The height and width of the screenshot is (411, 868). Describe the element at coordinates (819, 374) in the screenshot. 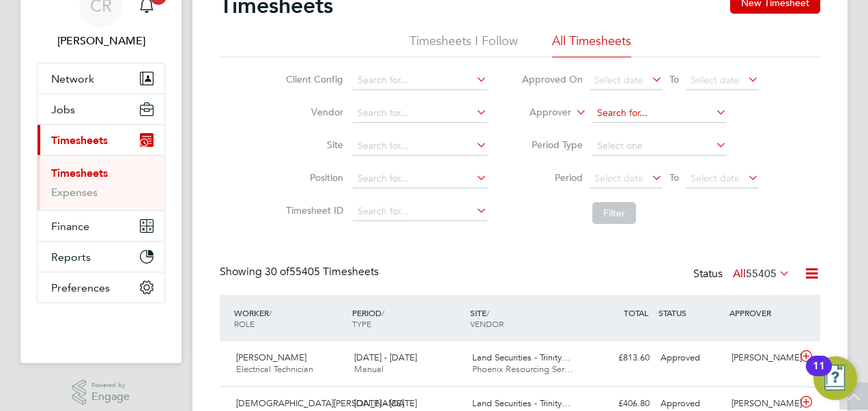

I see `div: 11` at that location.